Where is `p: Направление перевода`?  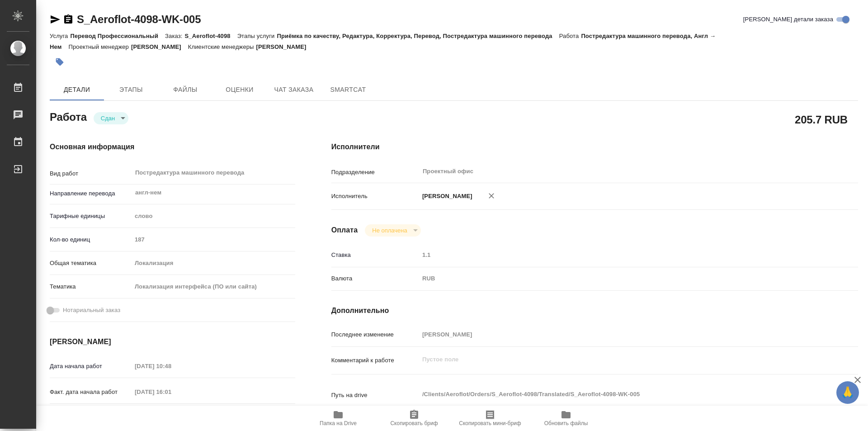
p: Направление перевода is located at coordinates (90, 194).